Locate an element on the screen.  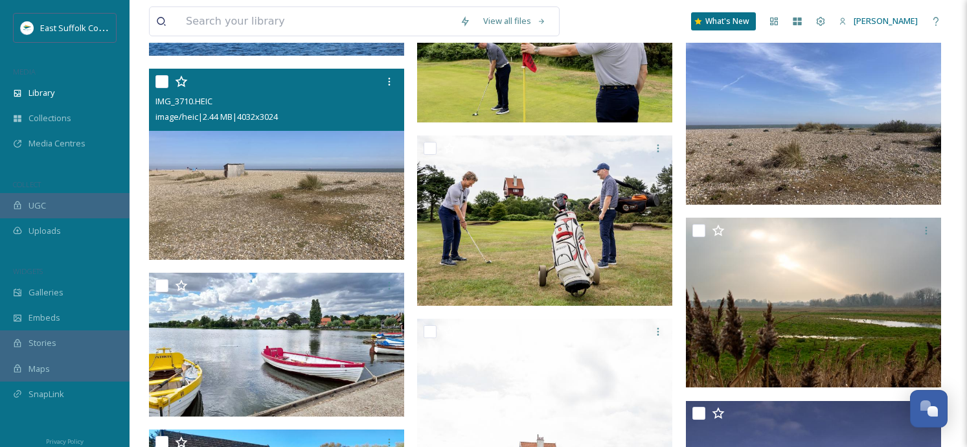
img: ext_1750764202.919356_mary@ettphotography.co.uk-Leiston-Thorpeness-4.jpg is located at coordinates (545, 220).